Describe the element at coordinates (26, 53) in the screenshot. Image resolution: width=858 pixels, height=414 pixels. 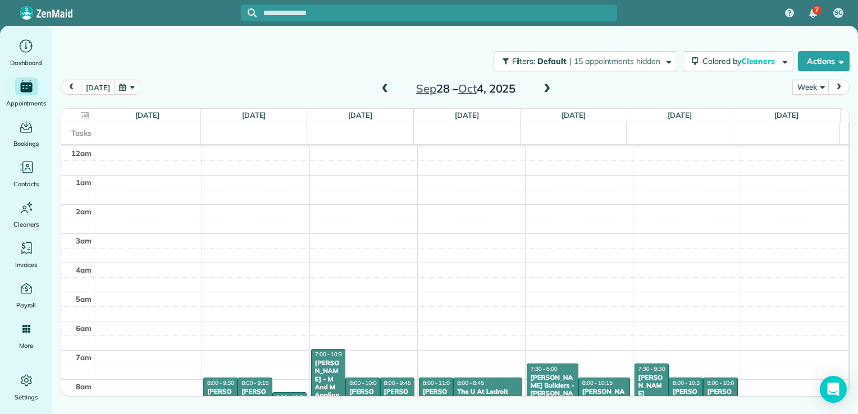
I see `a: Dashboard` at that location.